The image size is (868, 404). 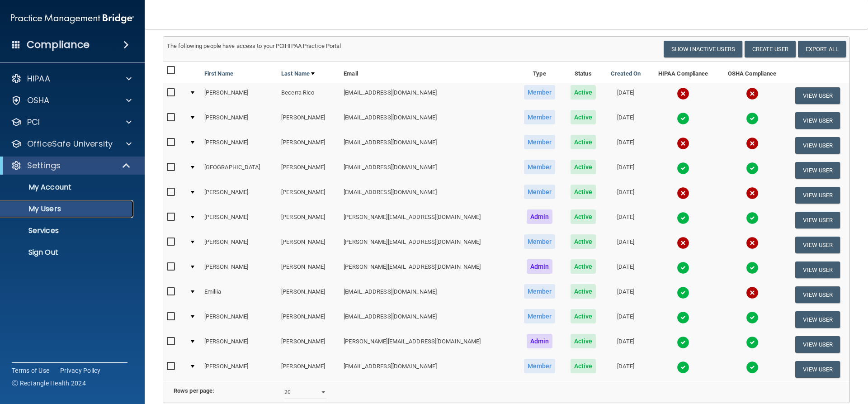 I want to click on p: OSHA, so click(x=38, y=101).